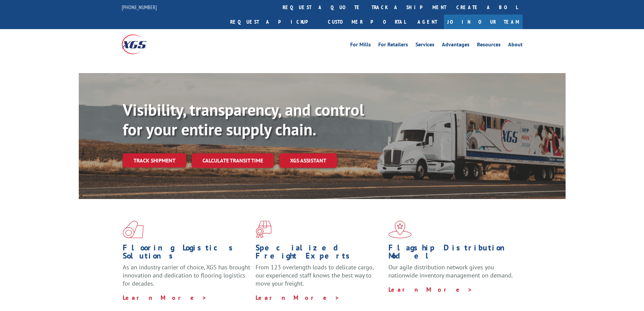 This screenshot has height=311, width=644. Describe the element at coordinates (367, 22) in the screenshot. I see `a: Customer Portal` at that location.